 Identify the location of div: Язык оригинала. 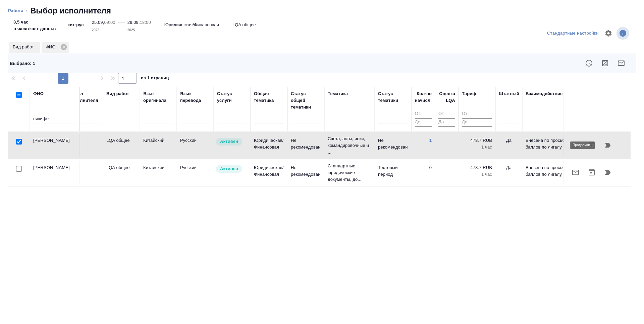
(159, 97).